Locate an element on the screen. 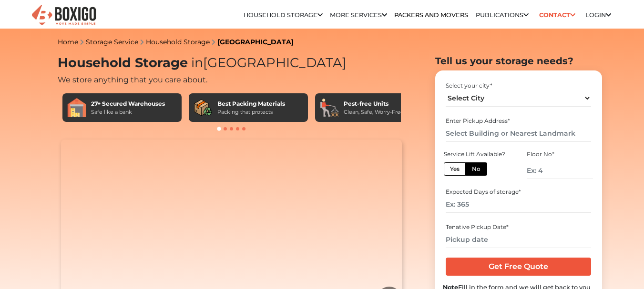  input: Ex: 365 is located at coordinates (518, 204).